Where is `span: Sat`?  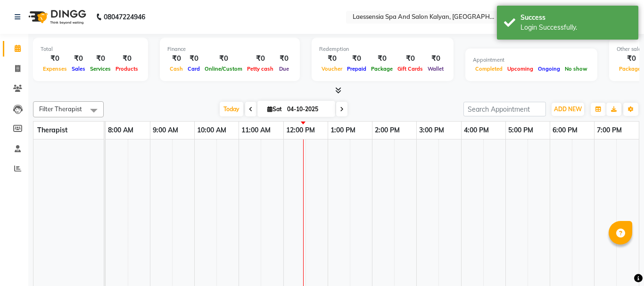 span: Sat is located at coordinates (274, 109).